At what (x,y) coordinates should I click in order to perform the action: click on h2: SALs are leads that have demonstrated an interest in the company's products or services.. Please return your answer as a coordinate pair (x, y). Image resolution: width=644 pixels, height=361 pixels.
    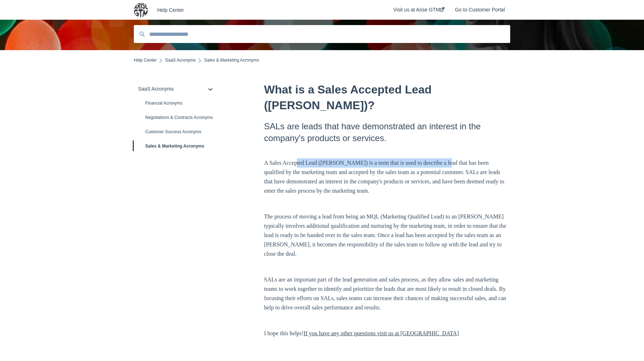
    Looking at the image, I should click on (387, 132).